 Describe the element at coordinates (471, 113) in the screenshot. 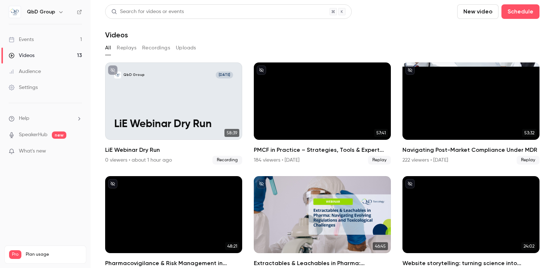

I see `li: Navigating Post-Market Compliance Under MDR` at that location.